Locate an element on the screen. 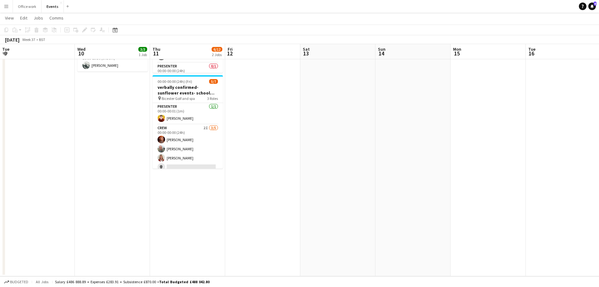  div: 1 Job is located at coordinates (143, 54).